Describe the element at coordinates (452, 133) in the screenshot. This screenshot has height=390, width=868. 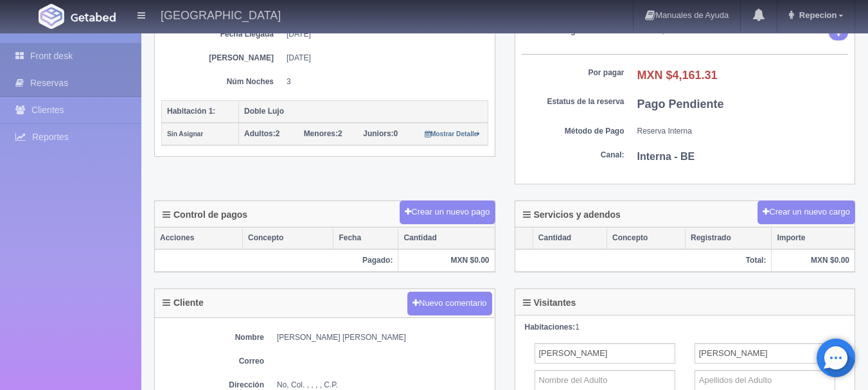
I see `a: Mostrar Detalle` at that location.